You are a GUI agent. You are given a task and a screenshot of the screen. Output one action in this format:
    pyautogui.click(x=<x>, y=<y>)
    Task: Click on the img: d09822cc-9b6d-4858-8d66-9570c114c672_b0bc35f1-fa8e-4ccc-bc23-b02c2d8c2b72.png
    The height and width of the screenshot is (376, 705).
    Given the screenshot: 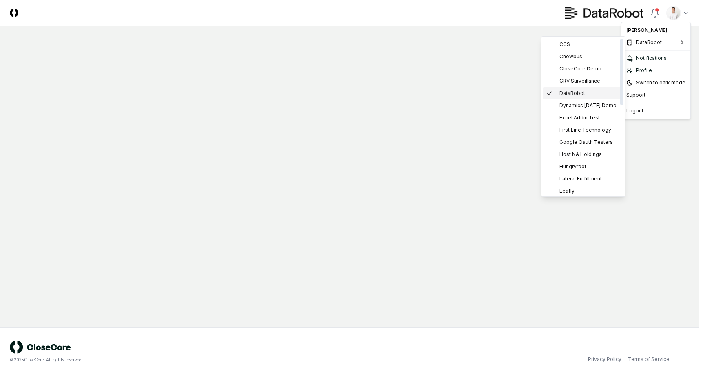 What is the action you would take?
    pyautogui.click(x=674, y=13)
    